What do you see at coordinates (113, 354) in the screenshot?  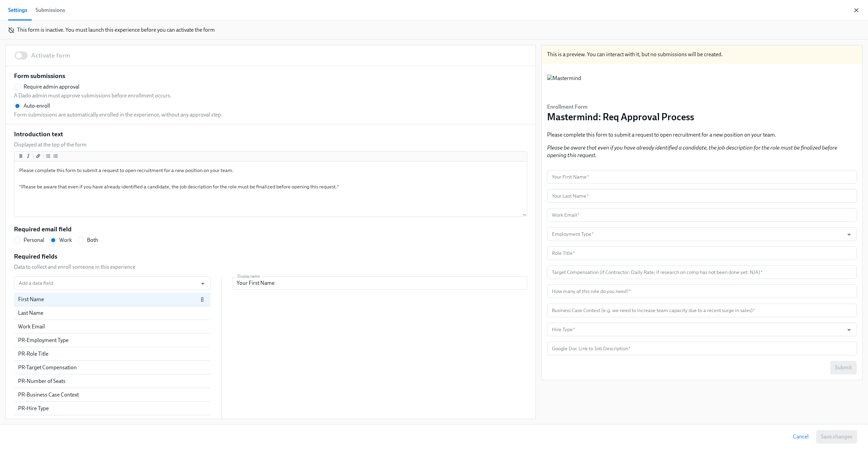 I see `div: PR-Role Title` at bounding box center [113, 354].